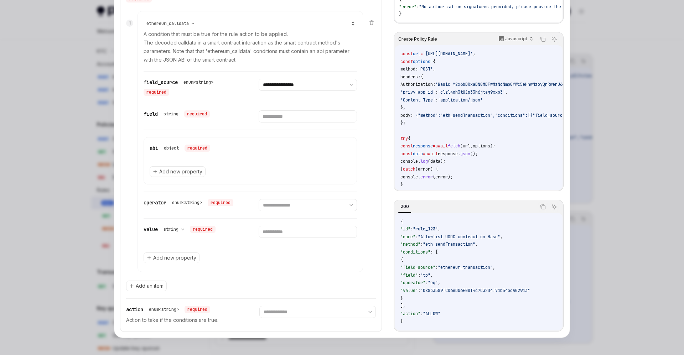 The width and height of the screenshot is (684, 355). What do you see at coordinates (418, 39) in the screenshot?
I see `span: Create Policy Rule` at bounding box center [418, 39].